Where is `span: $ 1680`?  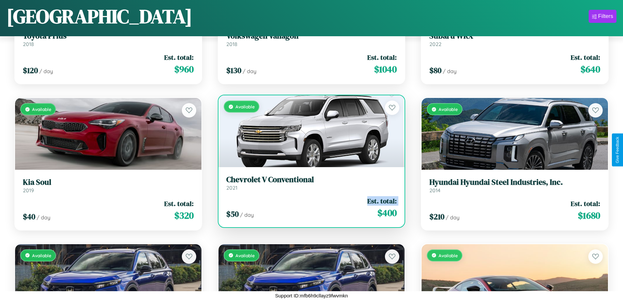
span: $ 1680 is located at coordinates (589, 216).